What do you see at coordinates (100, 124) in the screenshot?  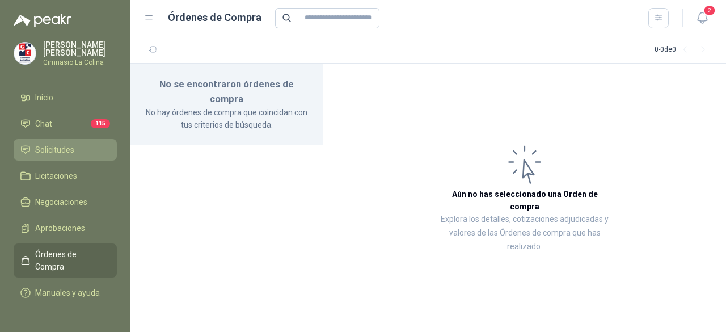 I see `span: 115` at bounding box center [100, 124].